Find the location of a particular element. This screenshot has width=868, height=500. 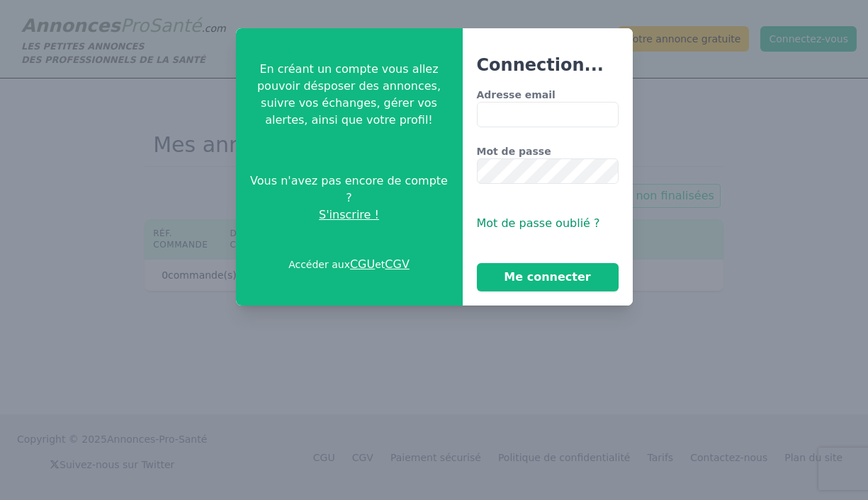

p: Accéder aux et is located at coordinates (349, 265).